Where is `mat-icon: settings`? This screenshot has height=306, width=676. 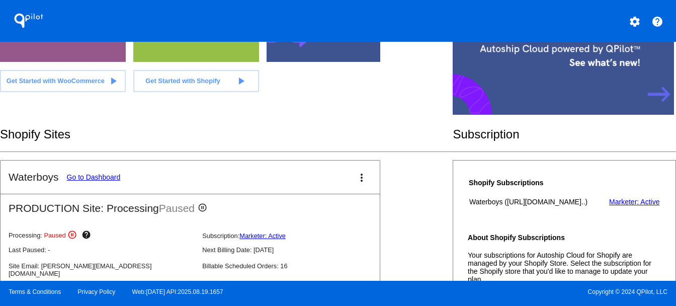 mat-icon: settings is located at coordinates (634, 22).